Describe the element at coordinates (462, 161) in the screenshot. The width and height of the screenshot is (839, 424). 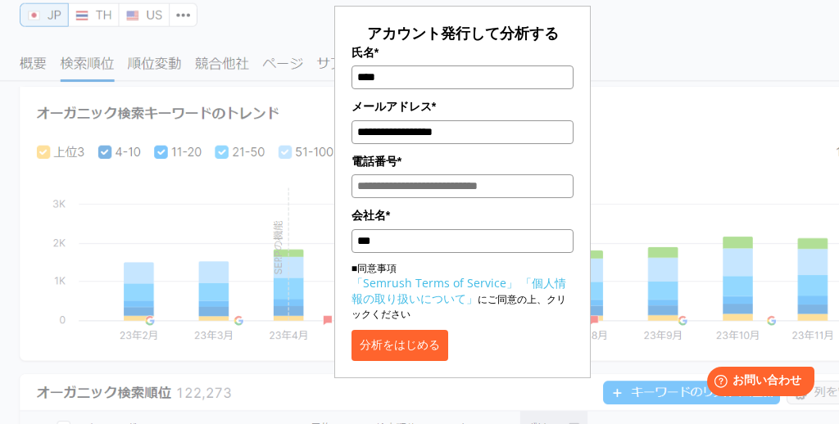
I see `label: 電話番号*` at that location.